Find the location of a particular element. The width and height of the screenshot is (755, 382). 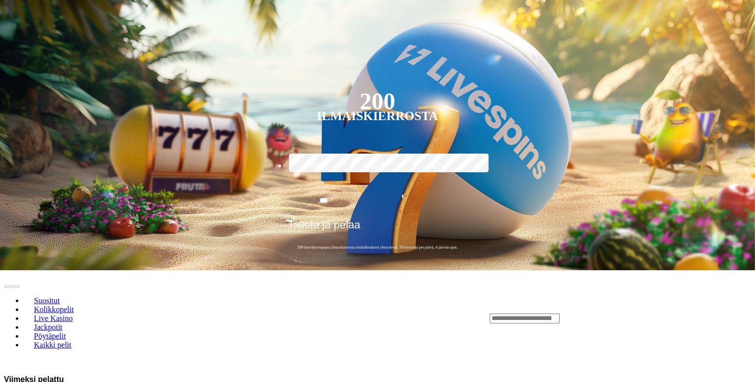

span: Jackpotit is located at coordinates (48, 327).